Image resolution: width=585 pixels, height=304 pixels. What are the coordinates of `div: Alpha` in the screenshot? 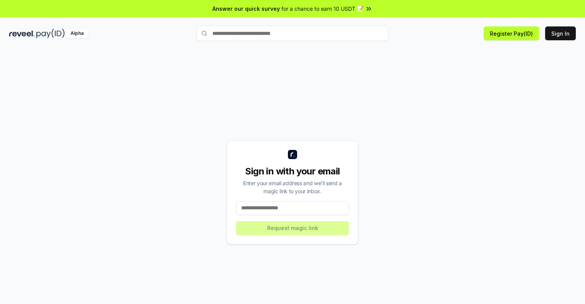 It's located at (77, 33).